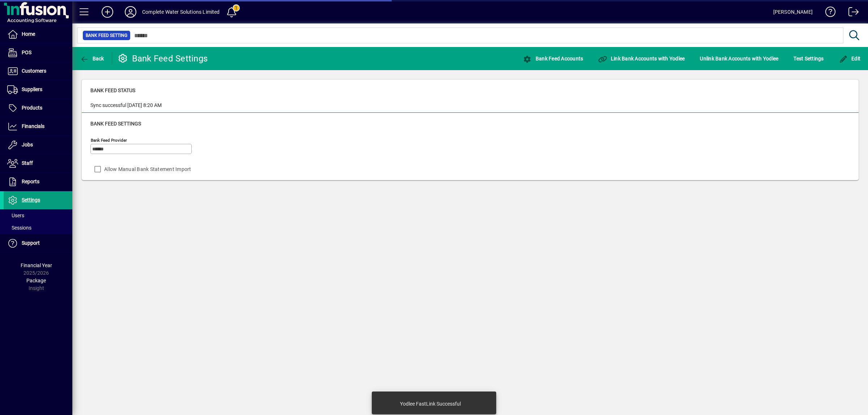 Image resolution: width=868 pixels, height=415 pixels. I want to click on a: Sessions, so click(38, 227).